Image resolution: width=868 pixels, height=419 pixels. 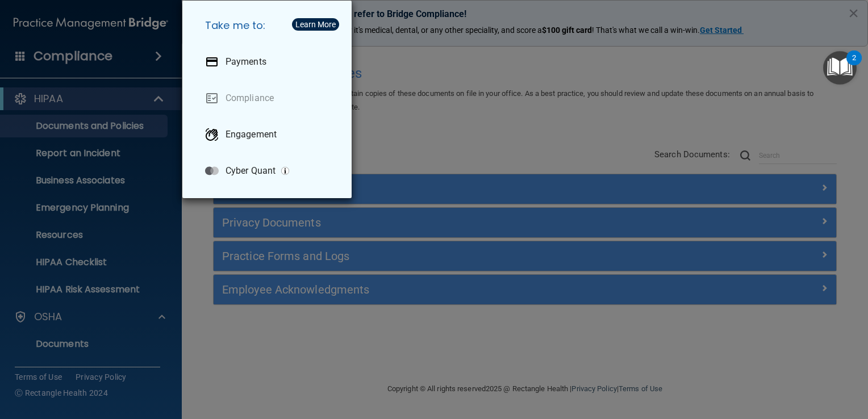 What do you see at coordinates (269, 171) in the screenshot?
I see `a: Cyber Quant` at bounding box center [269, 171].